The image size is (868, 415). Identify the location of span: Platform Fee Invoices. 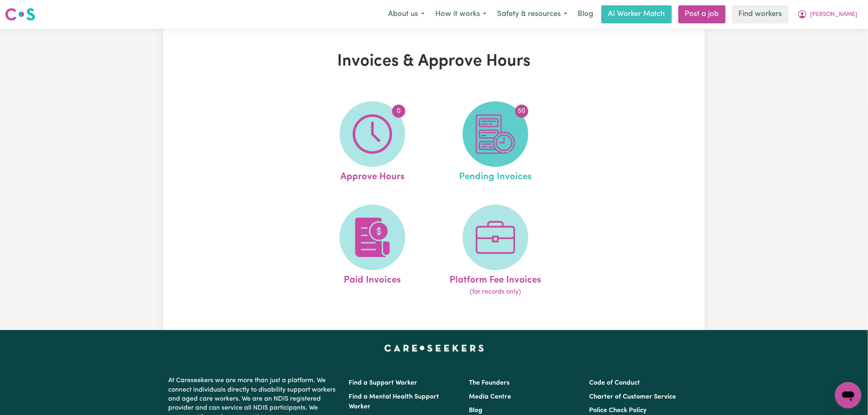
(495, 279).